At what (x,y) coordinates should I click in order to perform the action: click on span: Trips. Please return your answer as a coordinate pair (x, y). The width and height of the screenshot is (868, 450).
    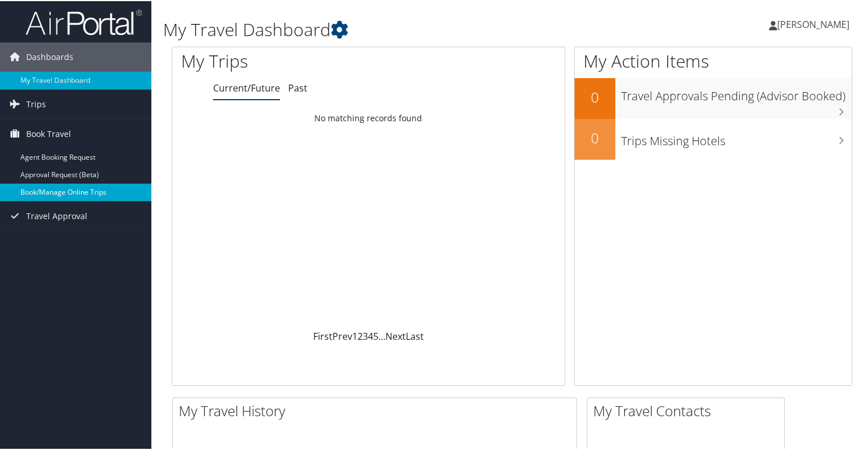
    Looking at the image, I should click on (36, 103).